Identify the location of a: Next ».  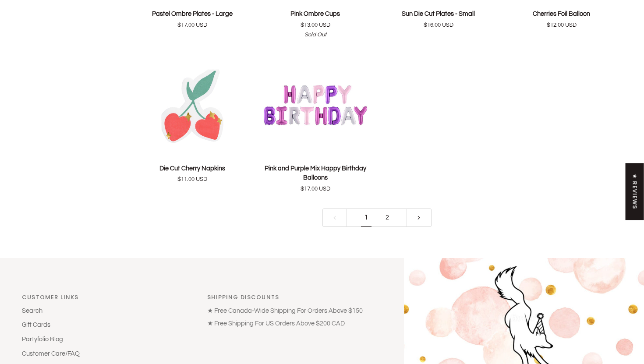
(419, 218).